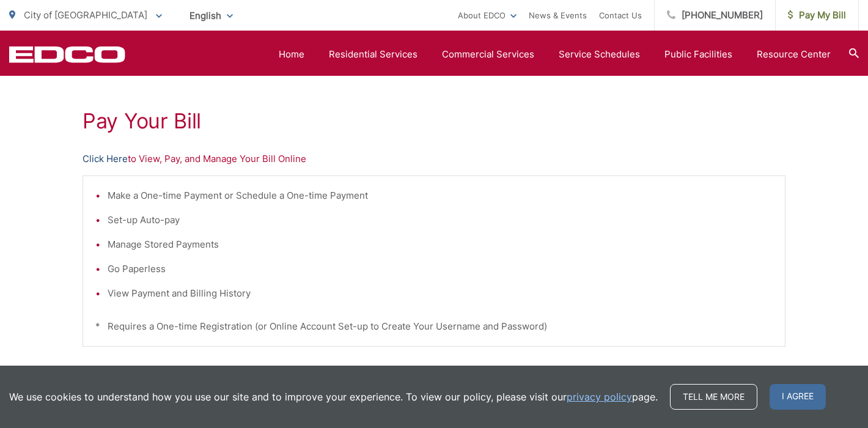 This screenshot has height=428, width=868. What do you see at coordinates (488, 54) in the screenshot?
I see `a: Commercial Services` at bounding box center [488, 54].